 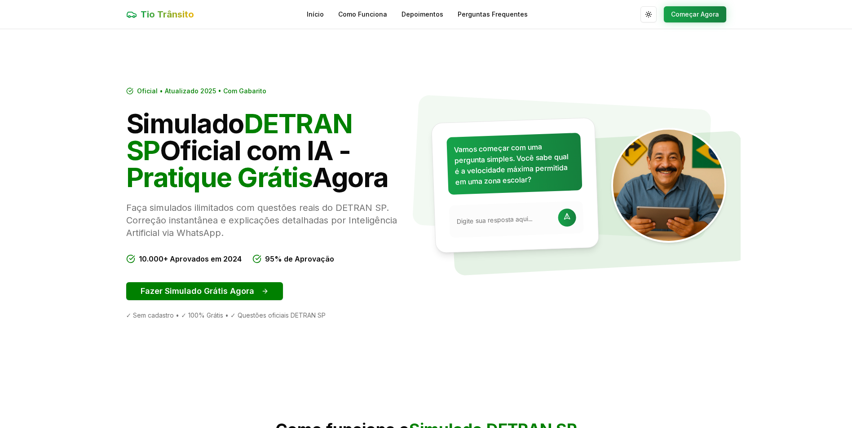 What do you see at coordinates (273, 150) in the screenshot?
I see `h1: Simulado Oficial com IA - Agora` at bounding box center [273, 150].